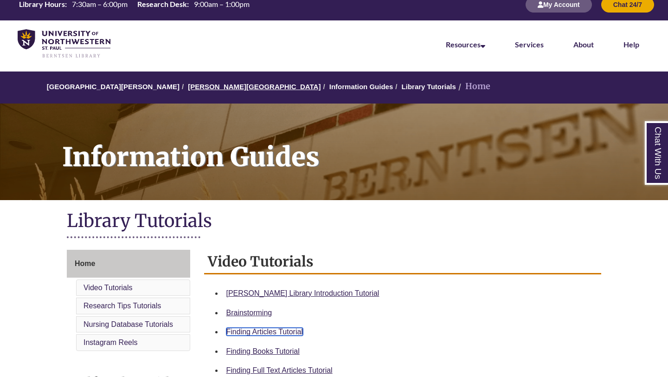  Describe the element at coordinates (584, 44) in the screenshot. I see `a: About` at that location.